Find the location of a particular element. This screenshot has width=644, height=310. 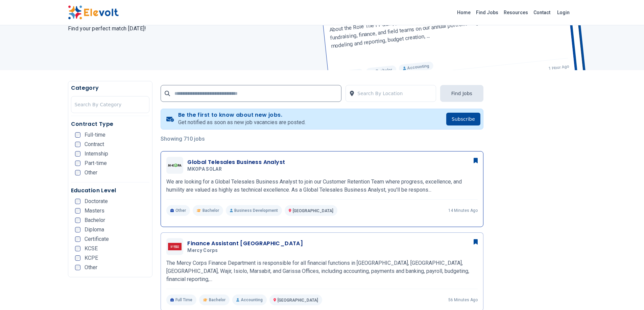

span: KCPE is located at coordinates (91, 258).